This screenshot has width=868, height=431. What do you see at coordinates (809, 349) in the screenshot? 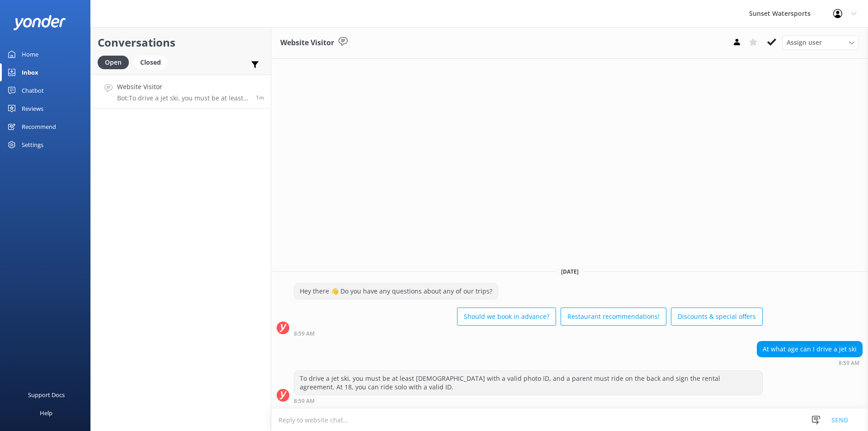
I see `div: At what age can I drive a jet ski` at bounding box center [809, 349].